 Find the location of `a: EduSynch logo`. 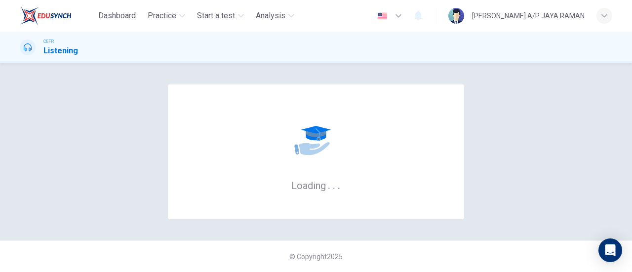

a: EduSynch logo is located at coordinates (57, 16).